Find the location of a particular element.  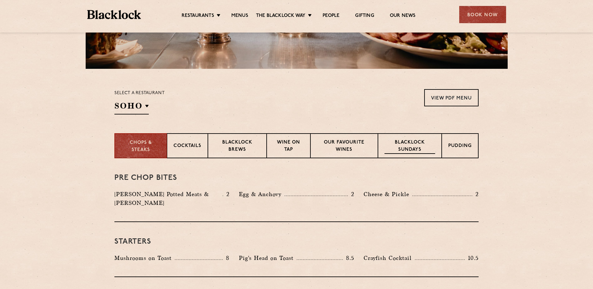

p: Cheese & Pickle is located at coordinates (388, 194).